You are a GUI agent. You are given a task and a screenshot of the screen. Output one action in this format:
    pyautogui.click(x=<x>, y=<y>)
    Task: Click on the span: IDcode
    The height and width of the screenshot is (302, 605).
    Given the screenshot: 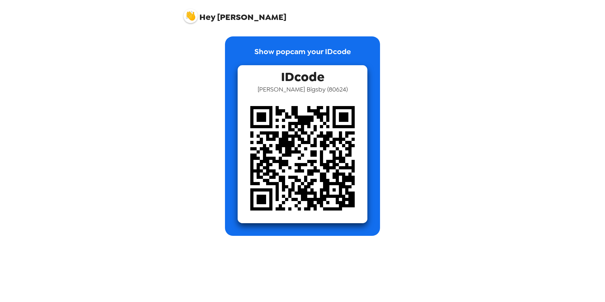 What is the action you would take?
    pyautogui.click(x=302, y=75)
    